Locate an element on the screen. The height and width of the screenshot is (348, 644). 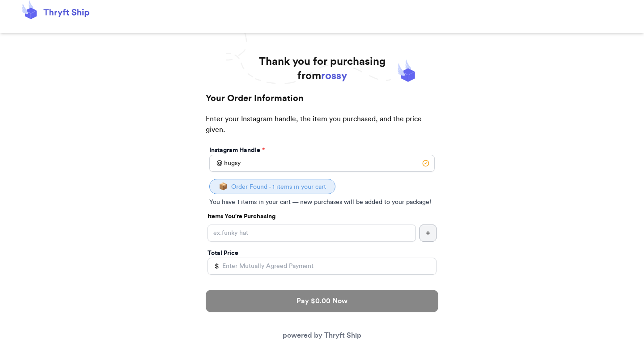
p: Enter your Instagram handle, the item you purchased, and the price given. is located at coordinates (322, 128).